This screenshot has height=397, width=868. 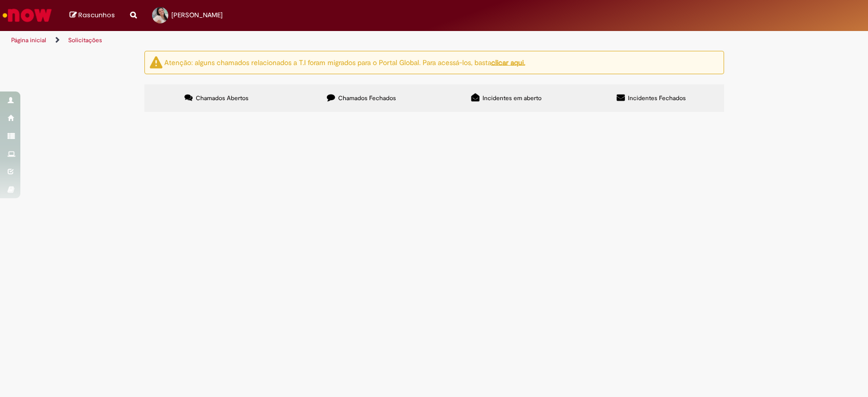 I want to click on ul: Trilhas de página, so click(x=289, y=40).